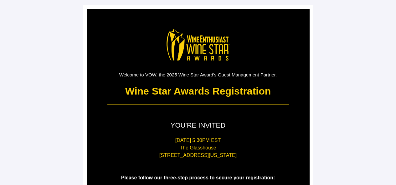 Image resolution: width=396 pixels, height=185 pixels. I want to click on p: Welcome to VOW, the 2025 Wine Star Award's Guest Management Partner., so click(198, 75).